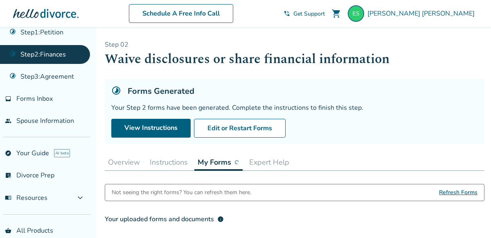  I want to click on div: Your uploaded forms and documents, so click(164, 219).